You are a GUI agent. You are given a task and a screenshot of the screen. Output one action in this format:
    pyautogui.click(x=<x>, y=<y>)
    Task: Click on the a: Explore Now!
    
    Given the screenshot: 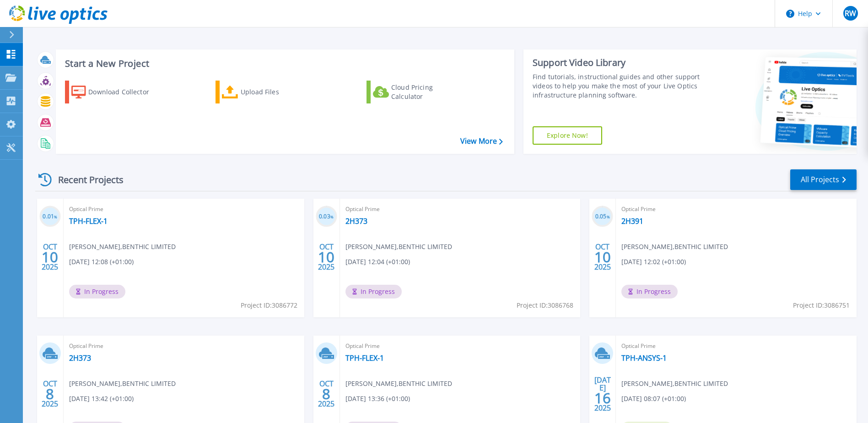 What is the action you would take?
    pyautogui.click(x=568, y=135)
    